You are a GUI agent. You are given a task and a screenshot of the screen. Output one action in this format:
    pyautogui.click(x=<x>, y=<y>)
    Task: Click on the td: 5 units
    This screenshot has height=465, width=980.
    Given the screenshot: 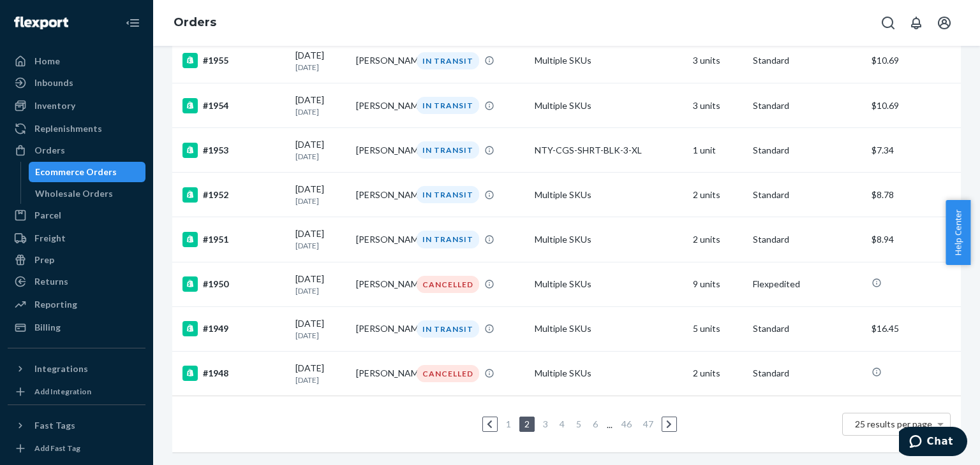 What is the action you would take?
    pyautogui.click(x=718, y=329)
    